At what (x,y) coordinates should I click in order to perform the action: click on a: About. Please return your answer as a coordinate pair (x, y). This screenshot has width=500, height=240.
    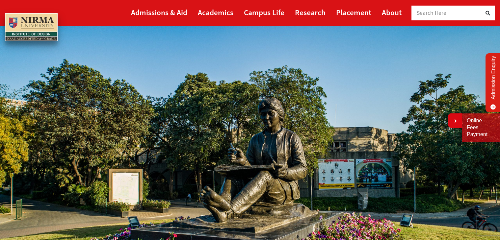
    Looking at the image, I should click on (392, 12).